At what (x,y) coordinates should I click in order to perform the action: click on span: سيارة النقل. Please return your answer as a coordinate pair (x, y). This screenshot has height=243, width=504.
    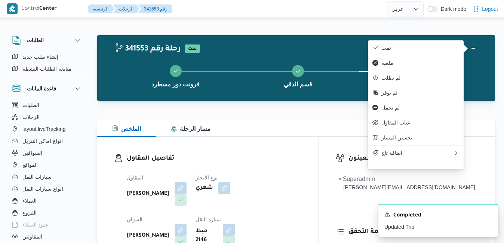
    Looking at the image, I should click on (208, 219).